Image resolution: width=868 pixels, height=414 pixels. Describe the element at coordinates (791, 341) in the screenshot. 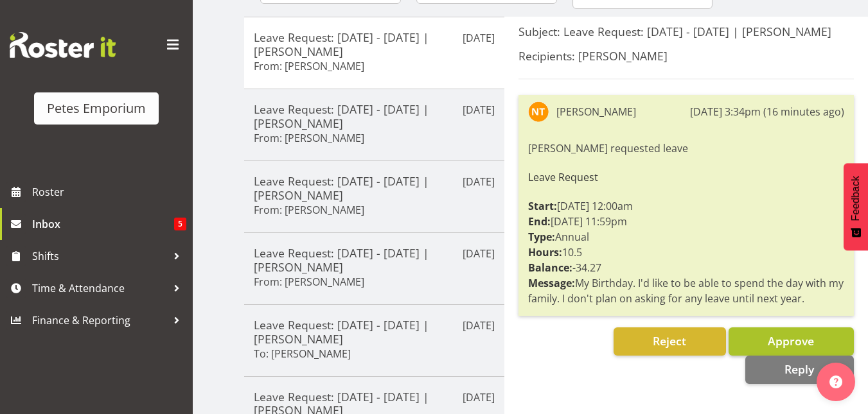

I see `button: Approve` at that location.